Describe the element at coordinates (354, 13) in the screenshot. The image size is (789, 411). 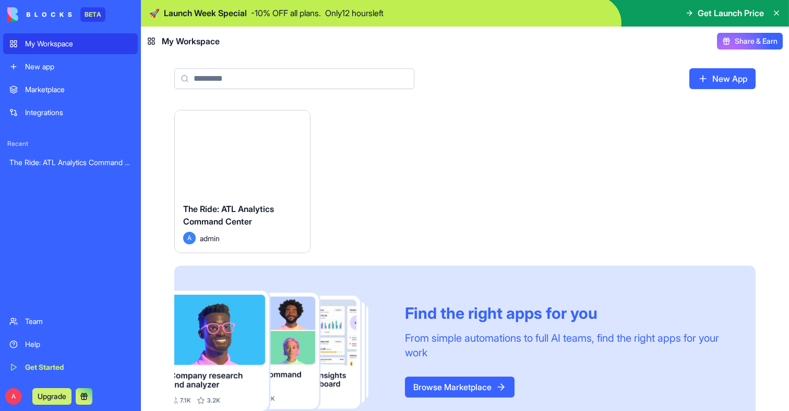
I see `p: Only 12 hours left` at that location.